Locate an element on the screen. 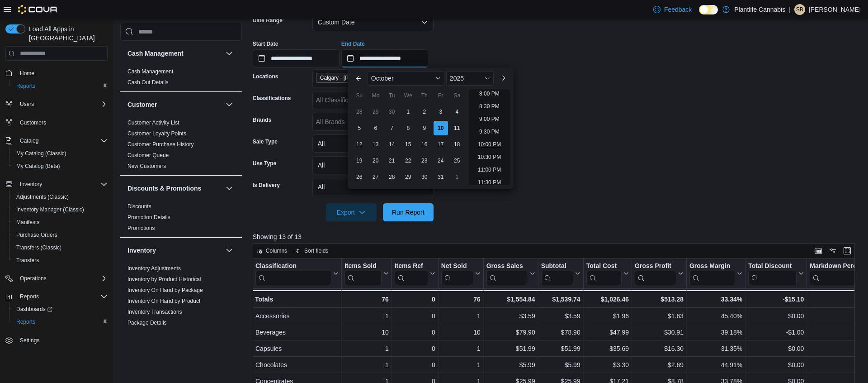 Image resolution: width=868 pixels, height=383 pixels. h3: Cash Management is located at coordinates (156, 53).